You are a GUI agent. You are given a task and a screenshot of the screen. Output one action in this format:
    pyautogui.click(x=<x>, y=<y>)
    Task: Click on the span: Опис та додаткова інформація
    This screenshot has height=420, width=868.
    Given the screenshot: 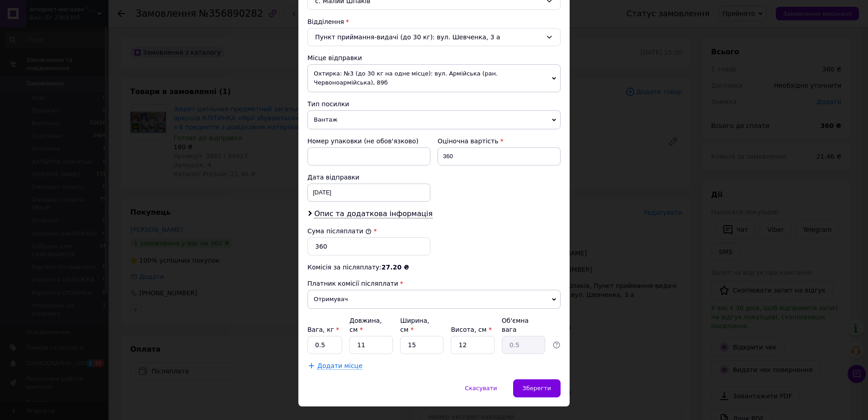 What is the action you would take?
    pyautogui.click(x=373, y=214)
    